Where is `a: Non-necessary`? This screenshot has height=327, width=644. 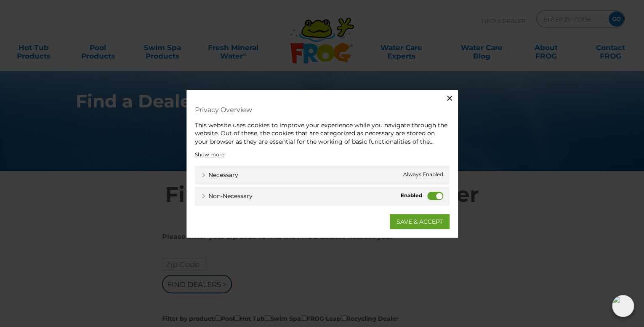
a: Non-necessary is located at coordinates (227, 196).